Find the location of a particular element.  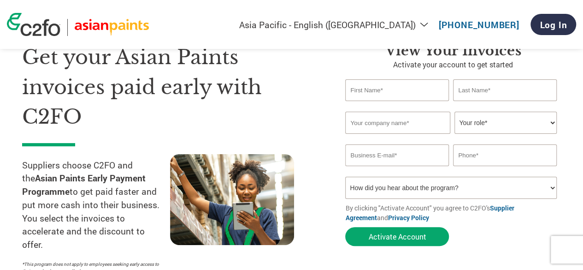

input: Phone* is located at coordinates (505, 155).